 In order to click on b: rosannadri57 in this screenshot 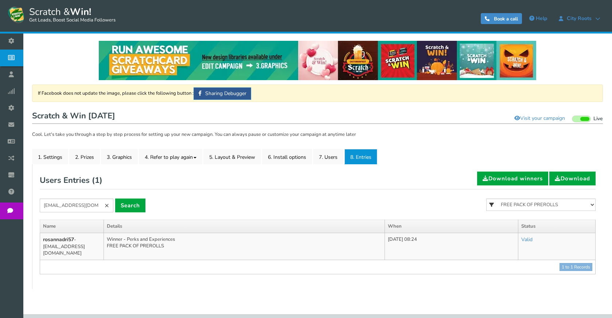, I will do `click(58, 239)`.